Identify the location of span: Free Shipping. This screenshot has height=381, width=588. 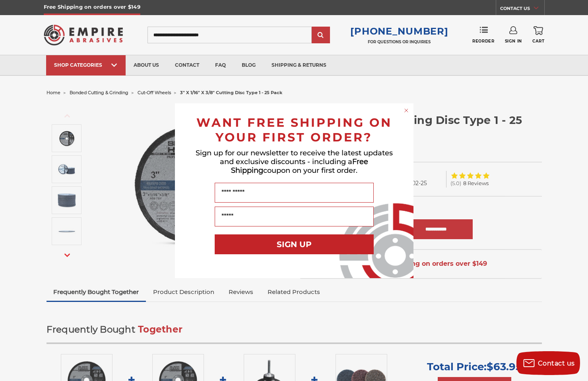
(300, 166).